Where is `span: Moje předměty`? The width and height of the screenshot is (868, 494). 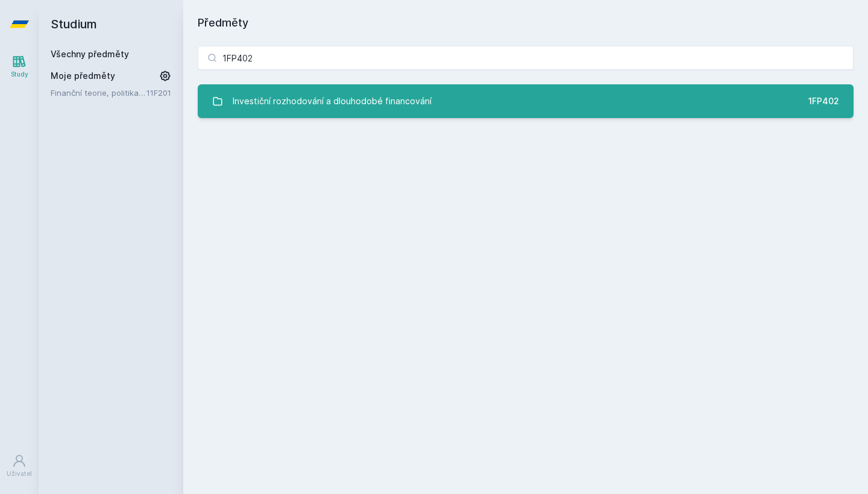 span: Moje předměty is located at coordinates (82, 76).